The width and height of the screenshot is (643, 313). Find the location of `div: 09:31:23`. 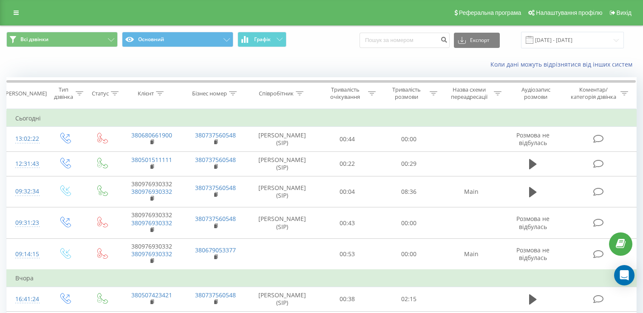

div: 09:31:23 is located at coordinates (26, 223).